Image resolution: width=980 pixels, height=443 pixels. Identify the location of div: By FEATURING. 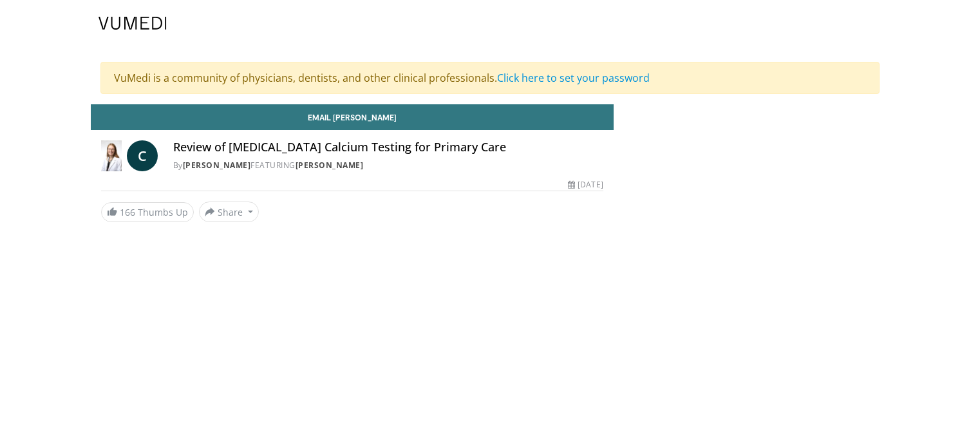
(388, 165).